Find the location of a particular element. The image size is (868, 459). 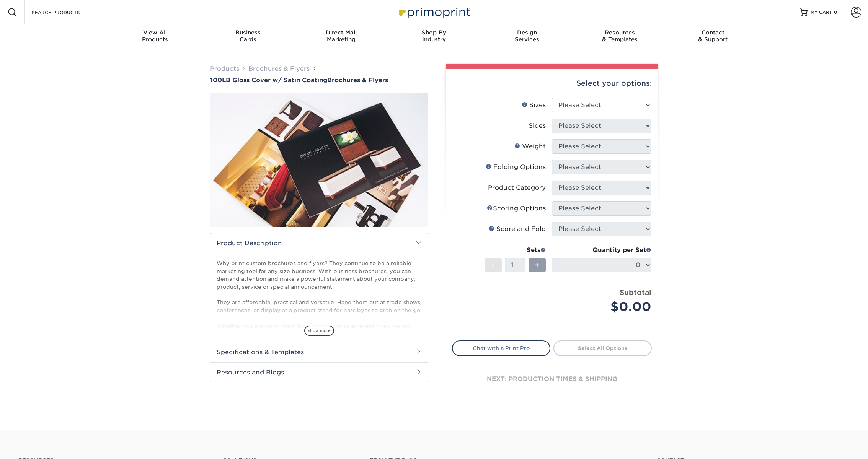

span: Shop By is located at coordinates (434, 33).